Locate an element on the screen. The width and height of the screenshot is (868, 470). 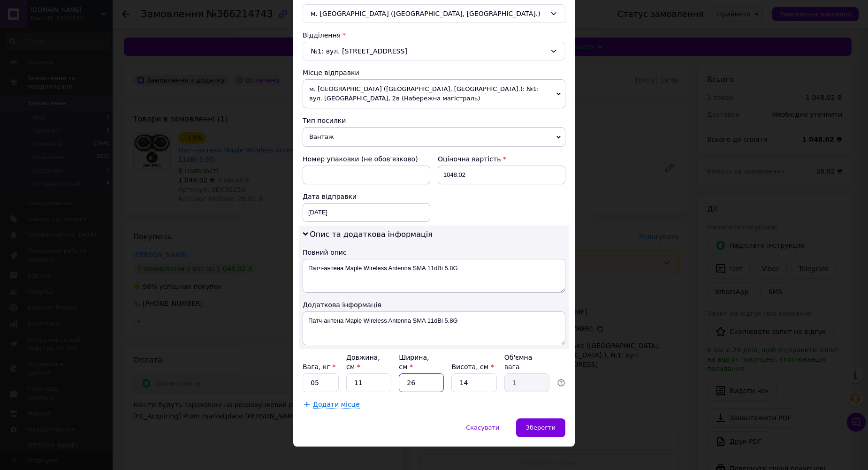
div: Оціночна вартість is located at coordinates (501, 159).